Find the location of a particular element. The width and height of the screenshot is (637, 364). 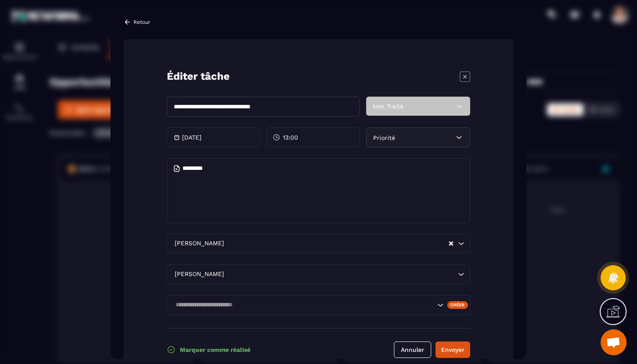

span: Non Traité is located at coordinates (388, 106).